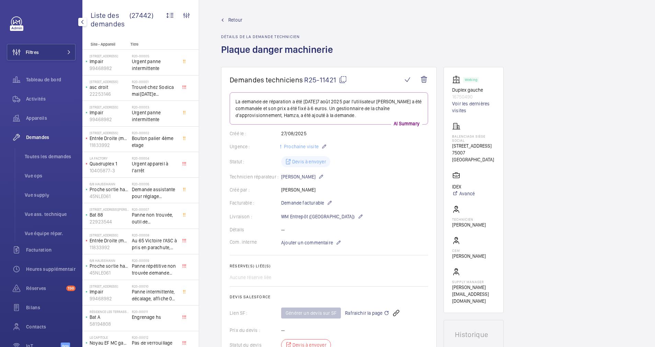  I want to click on h2: R20-00003, so click(155, 107).